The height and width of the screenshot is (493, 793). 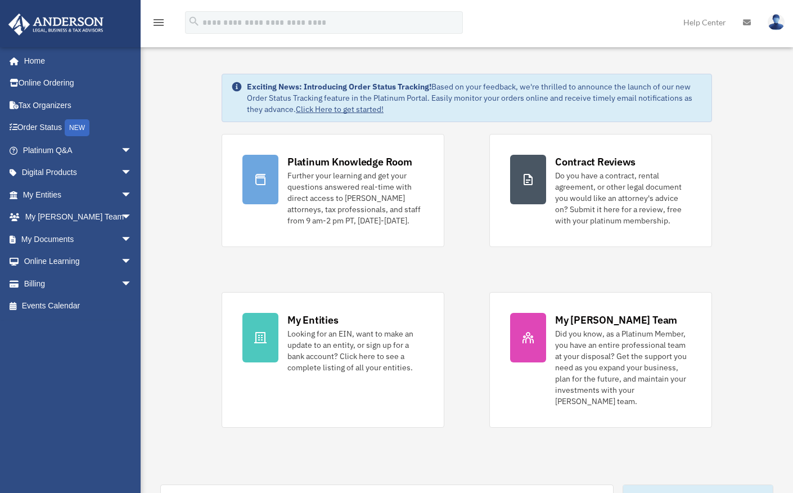 I want to click on a: menu, so click(x=159, y=24).